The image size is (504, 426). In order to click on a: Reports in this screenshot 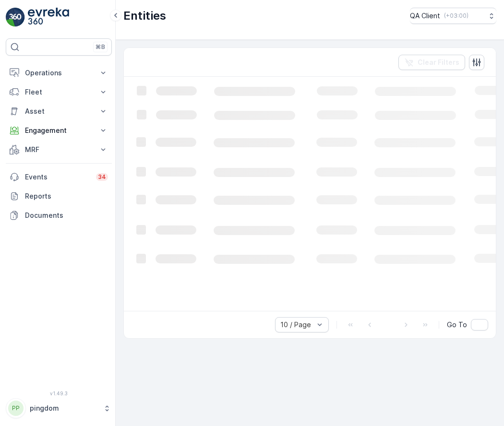, I will do `click(59, 196)`.